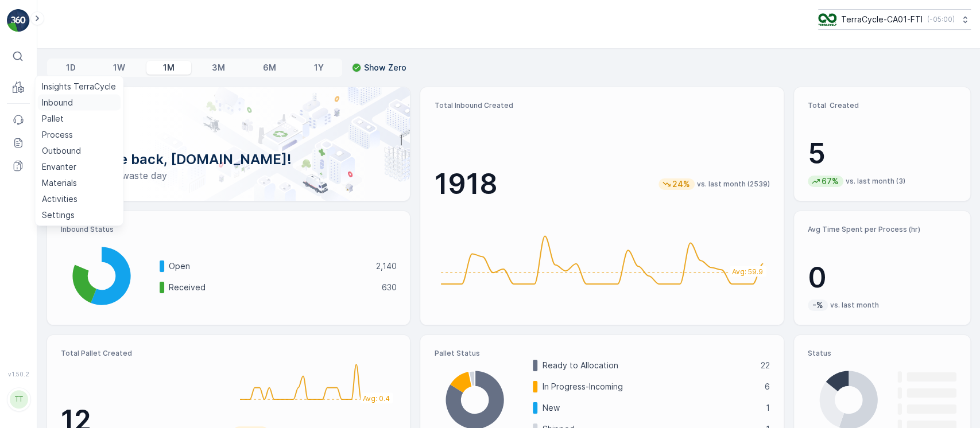  Describe the element at coordinates (601, 354) in the screenshot. I see `p: Pallet Status` at that location.